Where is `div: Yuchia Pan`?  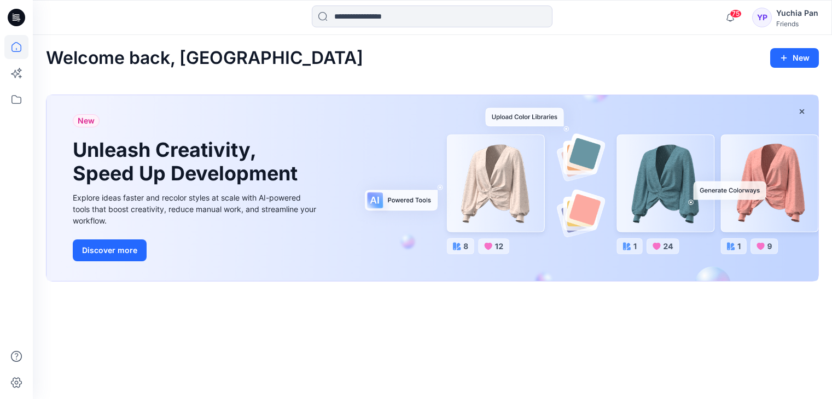
div: Yuchia Pan is located at coordinates (797, 13).